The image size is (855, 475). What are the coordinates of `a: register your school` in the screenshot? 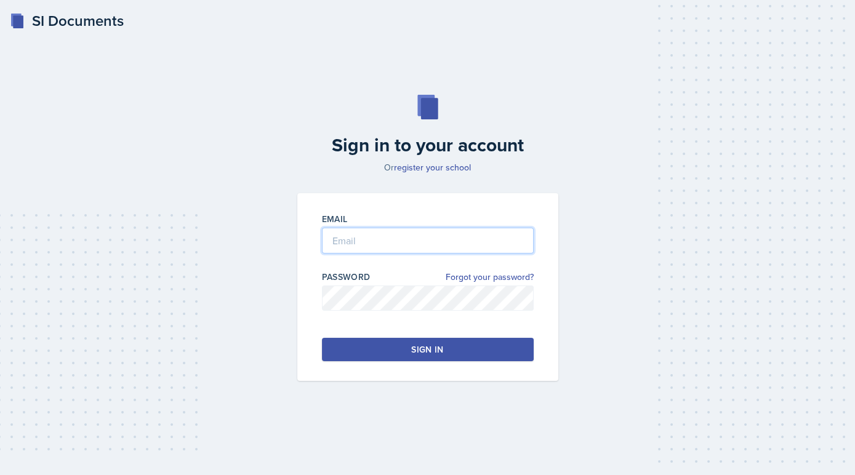 It's located at (432, 167).